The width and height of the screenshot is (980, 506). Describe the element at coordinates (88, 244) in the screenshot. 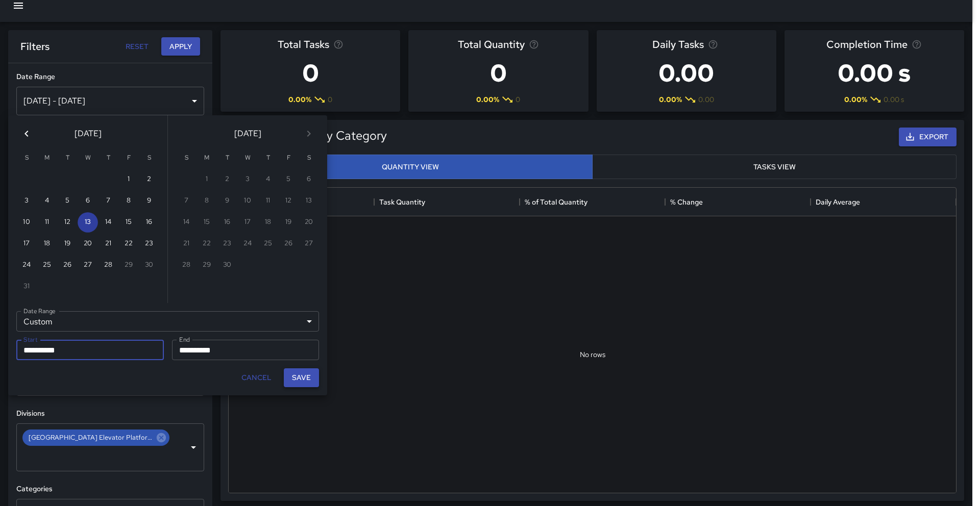

I see `button: 20` at that location.